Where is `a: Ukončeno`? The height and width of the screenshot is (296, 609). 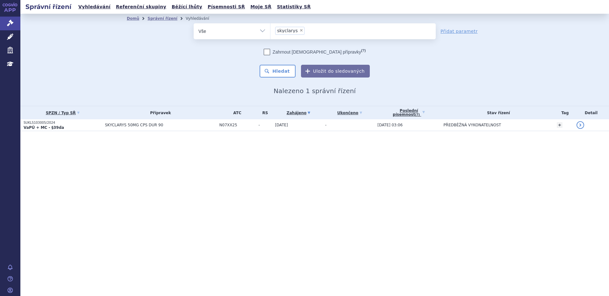
a: Ukončeno is located at coordinates (350, 113).